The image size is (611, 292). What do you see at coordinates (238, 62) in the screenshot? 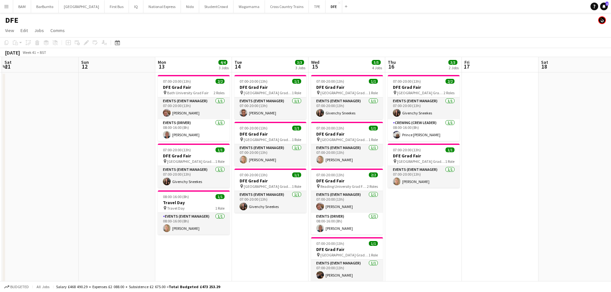
I see `span: Tue` at bounding box center [238, 62].